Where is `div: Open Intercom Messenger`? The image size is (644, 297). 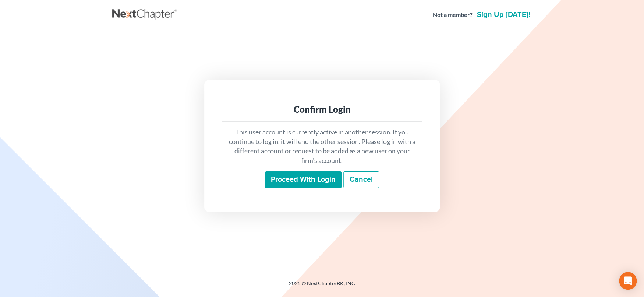 div: Open Intercom Messenger is located at coordinates (628, 281).